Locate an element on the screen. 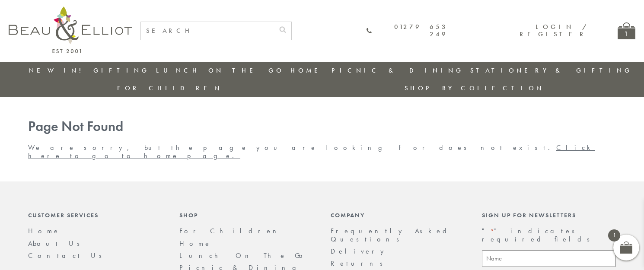 This screenshot has height=270, width=644. img: logo is located at coordinates (70, 30).